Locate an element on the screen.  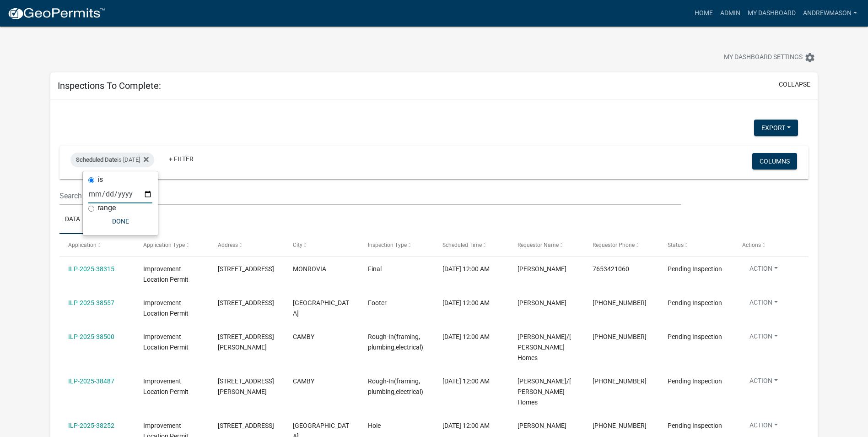
span: Joshua M Powers is located at coordinates (541, 425).